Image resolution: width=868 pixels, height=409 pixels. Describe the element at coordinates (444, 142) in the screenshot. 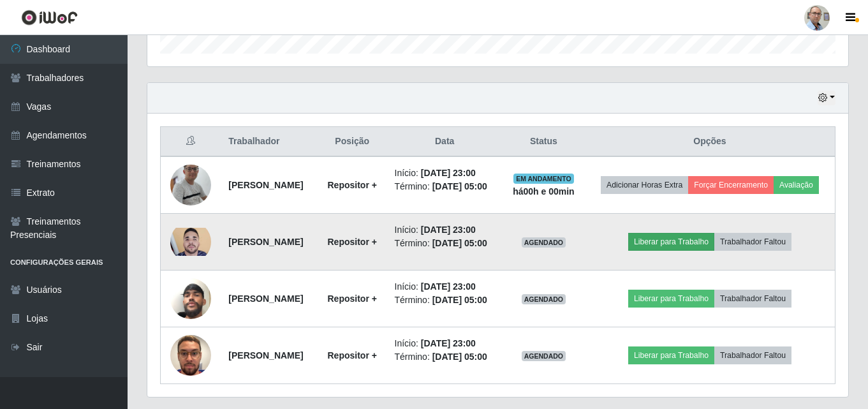

I see `th: Data` at that location.